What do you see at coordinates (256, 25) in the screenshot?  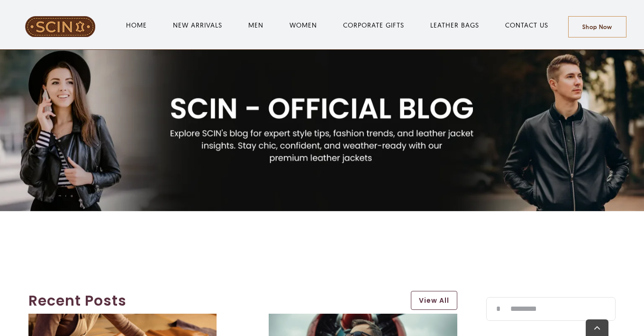 I see `a: MEN` at bounding box center [256, 25].